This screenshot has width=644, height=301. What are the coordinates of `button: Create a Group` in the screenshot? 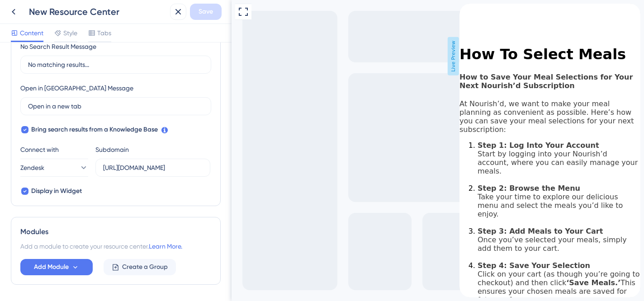 It's located at (140, 267).